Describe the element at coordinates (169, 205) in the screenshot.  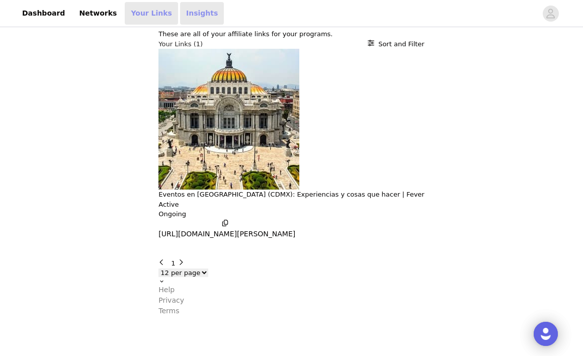
I see `p: Active` at that location.